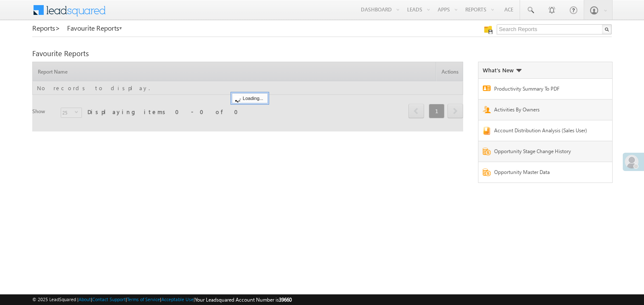  What do you see at coordinates (544, 152) in the screenshot?
I see `a: Opportunity Stage Change History` at bounding box center [544, 152].